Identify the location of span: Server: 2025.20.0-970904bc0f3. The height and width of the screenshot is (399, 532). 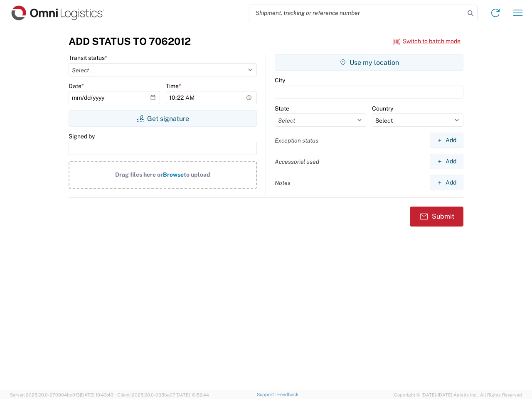
(61, 395).